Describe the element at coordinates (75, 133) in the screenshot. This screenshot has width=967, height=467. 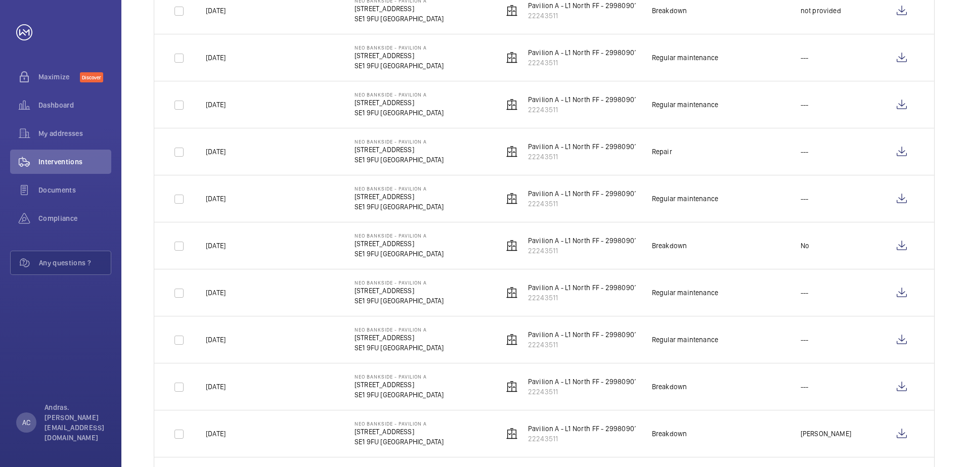
I see `span: My addresses` at that location.